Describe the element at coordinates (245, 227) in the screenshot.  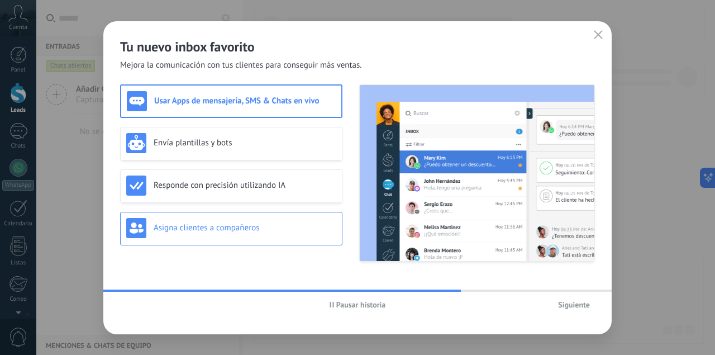
I see `h3: Asigna clientes a compañeros` at that location.